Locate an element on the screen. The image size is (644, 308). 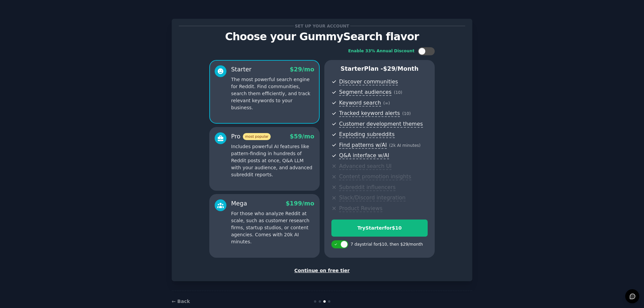
p: The most powerful search engine for Reddit. Find communities, search them efficiently, and track ... is located at coordinates (273, 93).